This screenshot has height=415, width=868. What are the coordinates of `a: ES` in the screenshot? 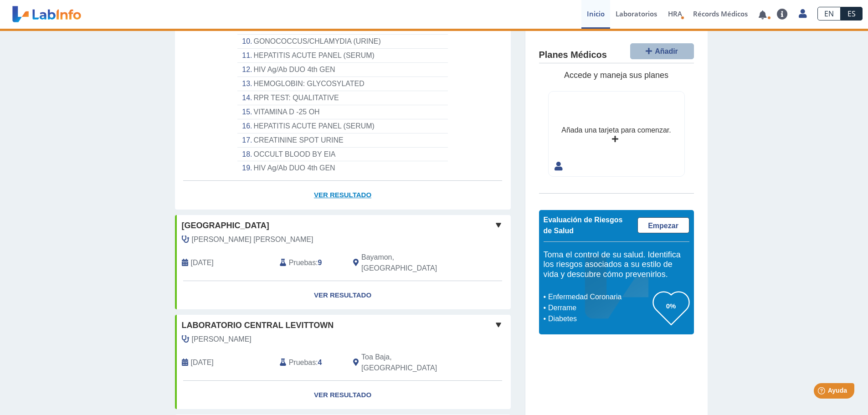 It's located at (852, 13).